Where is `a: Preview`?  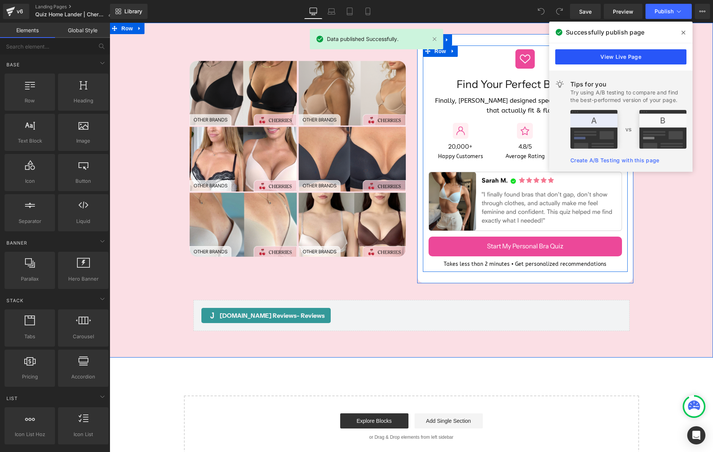
a: Preview is located at coordinates (623, 11).